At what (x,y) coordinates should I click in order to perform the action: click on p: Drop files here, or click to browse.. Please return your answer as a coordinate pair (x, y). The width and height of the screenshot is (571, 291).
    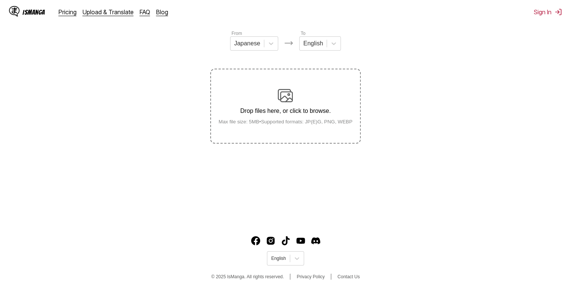
    Looking at the image, I should click on (285, 111).